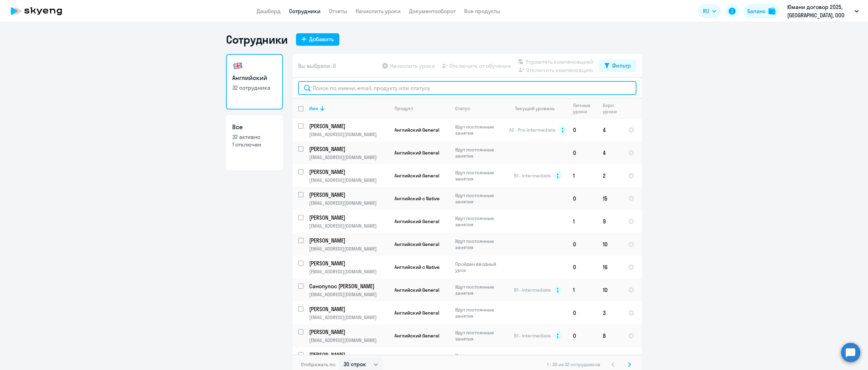 This screenshot has width=868, height=370. What do you see at coordinates (255, 78) in the screenshot?
I see `h3: Английский` at bounding box center [255, 78].